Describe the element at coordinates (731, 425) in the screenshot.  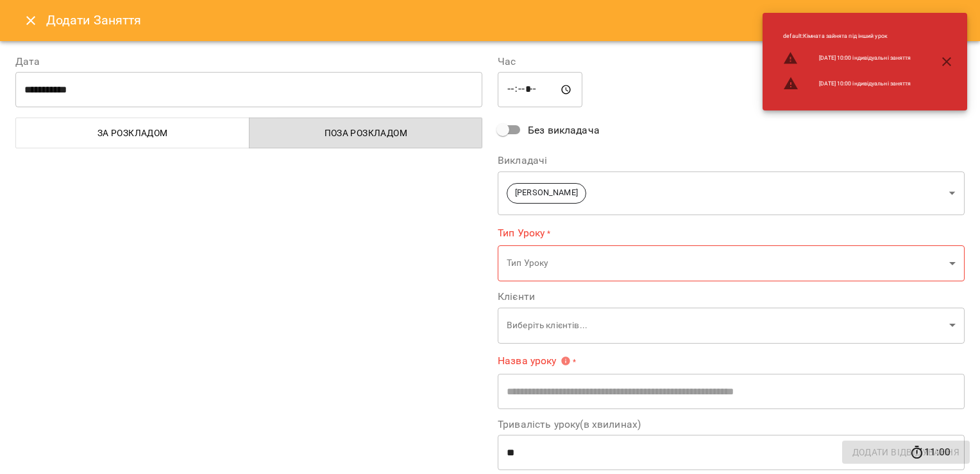
I see `label: Тривалість уроку(в хвилинах)` at that location.